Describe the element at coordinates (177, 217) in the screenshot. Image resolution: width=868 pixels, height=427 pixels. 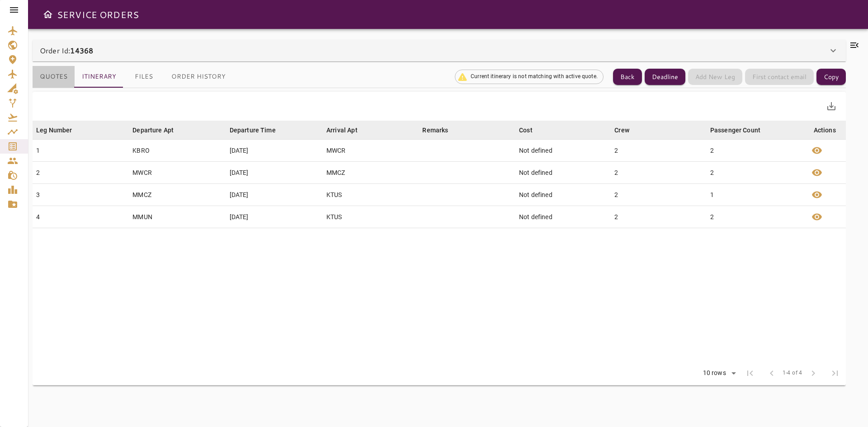
I see `td: MMUN` at that location.